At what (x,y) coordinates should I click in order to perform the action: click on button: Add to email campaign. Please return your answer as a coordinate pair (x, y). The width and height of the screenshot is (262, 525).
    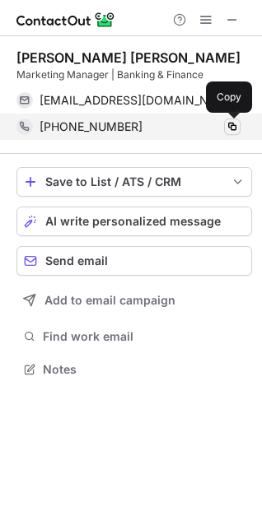
    Looking at the image, I should click on (134, 300).